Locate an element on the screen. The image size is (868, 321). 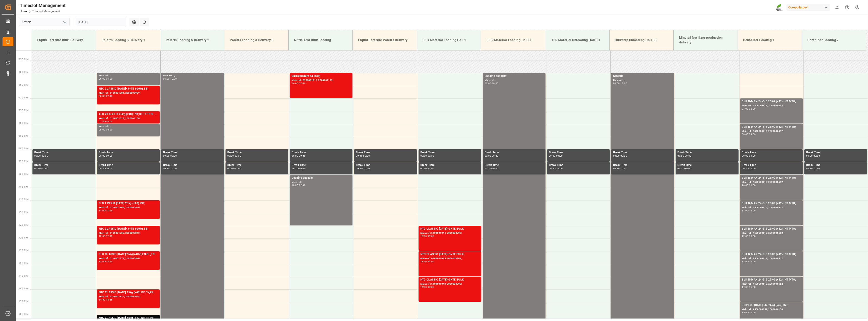
div: Main ref : 4500000618, 2000000562; is located at coordinates (771, 233).